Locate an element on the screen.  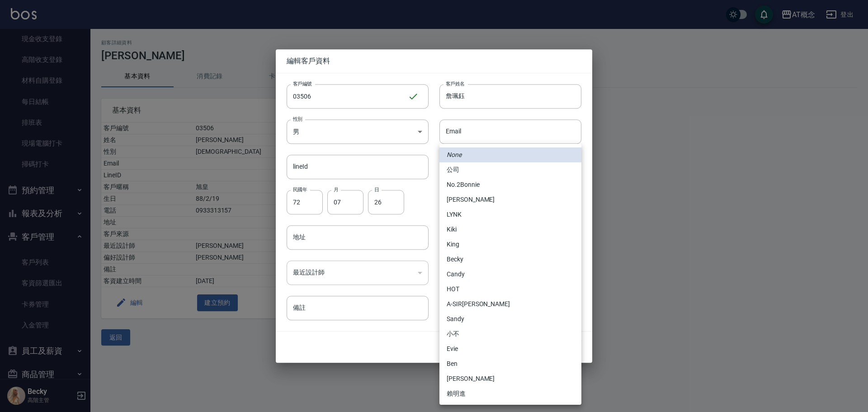
li: HOT is located at coordinates (510, 288).